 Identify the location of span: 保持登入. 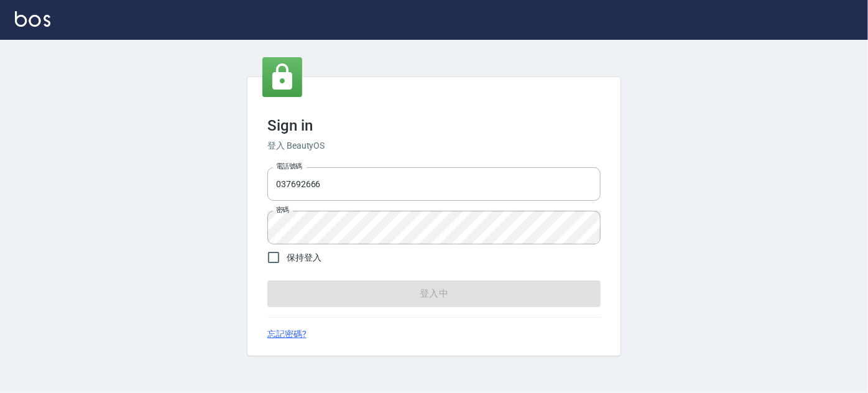
(304, 257).